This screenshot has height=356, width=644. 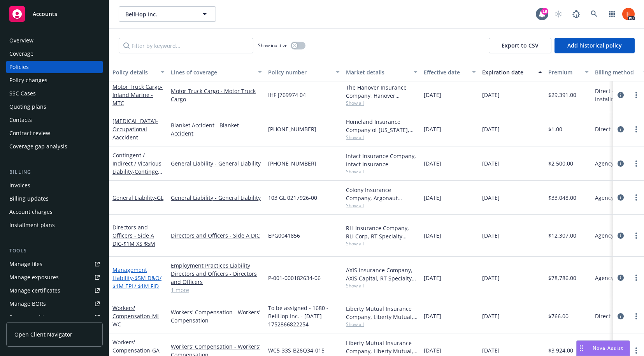 What do you see at coordinates (558, 315) in the screenshot?
I see `span: $766.00` at bounding box center [558, 315].